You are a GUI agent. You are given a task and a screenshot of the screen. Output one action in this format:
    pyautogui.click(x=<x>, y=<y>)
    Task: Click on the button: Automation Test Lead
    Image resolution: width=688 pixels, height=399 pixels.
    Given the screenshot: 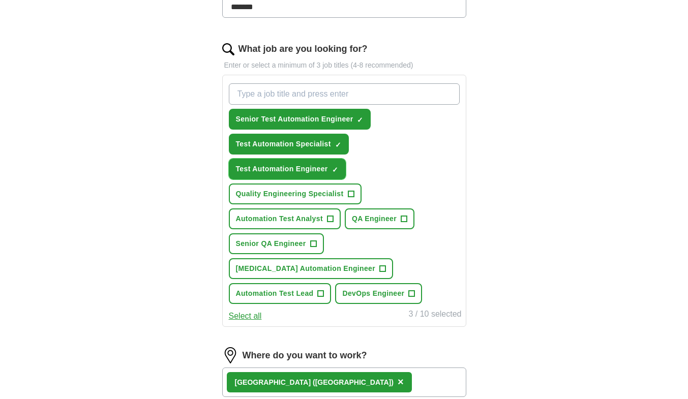 What is the action you would take?
    pyautogui.click(x=280, y=293)
    